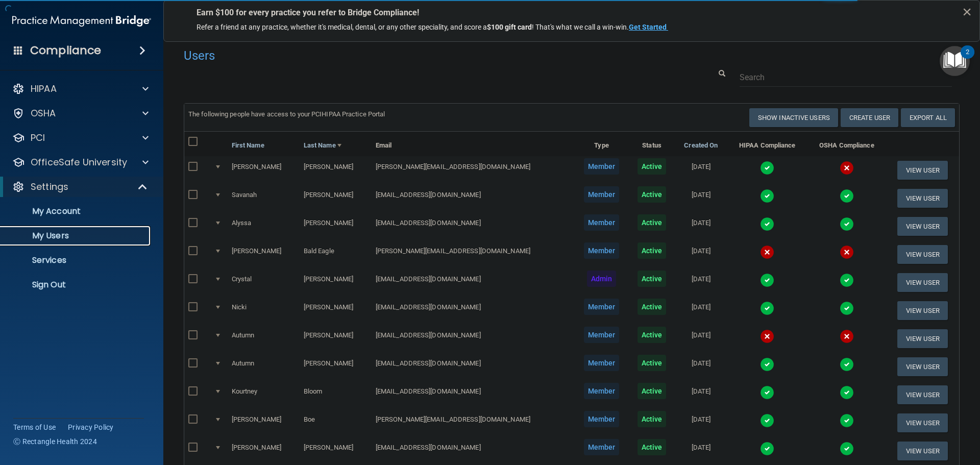 This screenshot has width=980, height=465. Describe the element at coordinates (81, 21) in the screenshot. I see `img: PMB logo` at that location.